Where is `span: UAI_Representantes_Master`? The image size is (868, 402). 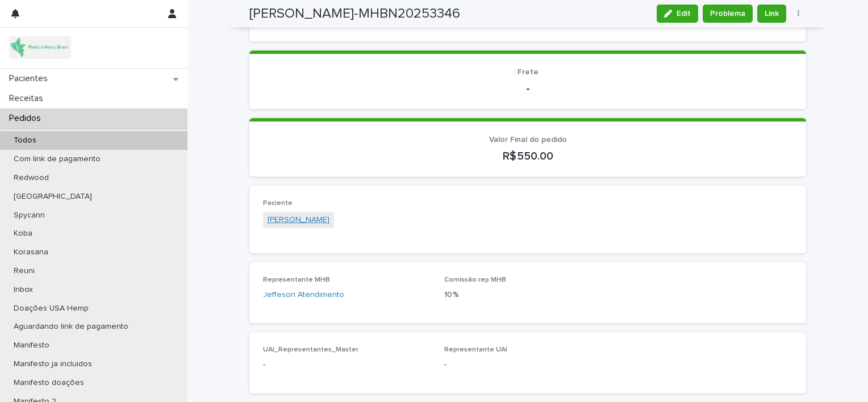 span: UAI_Representantes_Master is located at coordinates (311, 350).